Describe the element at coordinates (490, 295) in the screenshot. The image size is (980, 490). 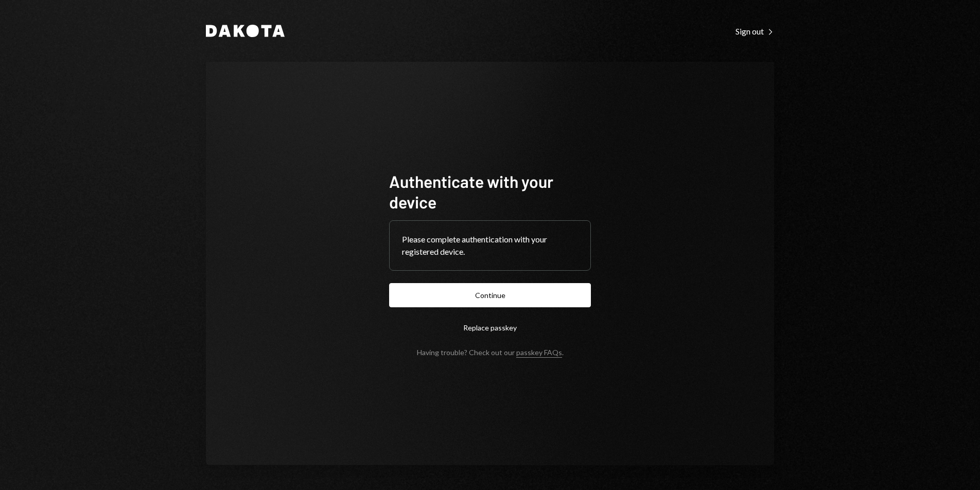
I see `button: Continue` at that location.